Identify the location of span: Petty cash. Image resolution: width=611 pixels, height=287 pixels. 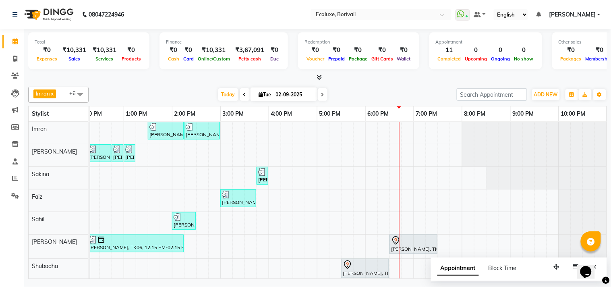
(250, 59).